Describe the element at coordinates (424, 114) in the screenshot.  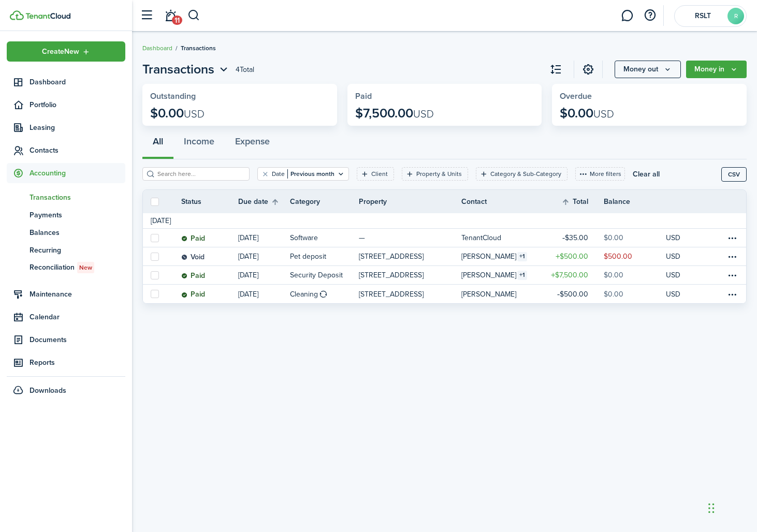
I see `span: USD` at that location.